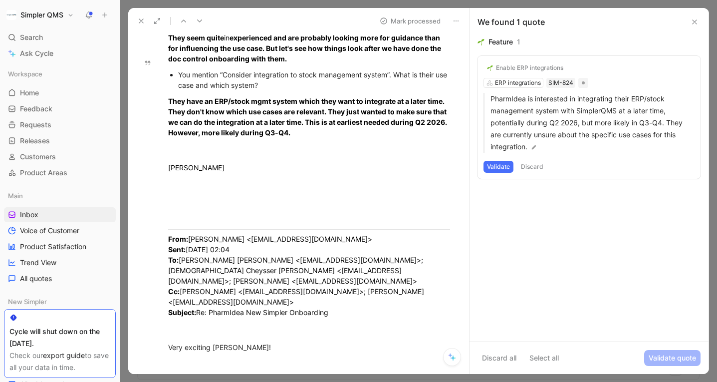 This screenshot has height=382, width=717. I want to click on button: Discard all, so click(499, 358).